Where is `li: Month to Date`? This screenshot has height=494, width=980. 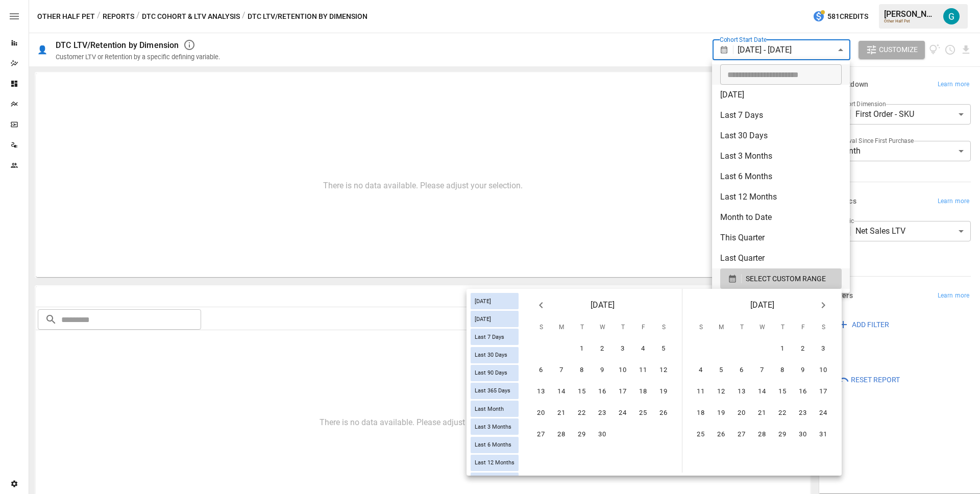 li: Month to Date is located at coordinates (781, 217).